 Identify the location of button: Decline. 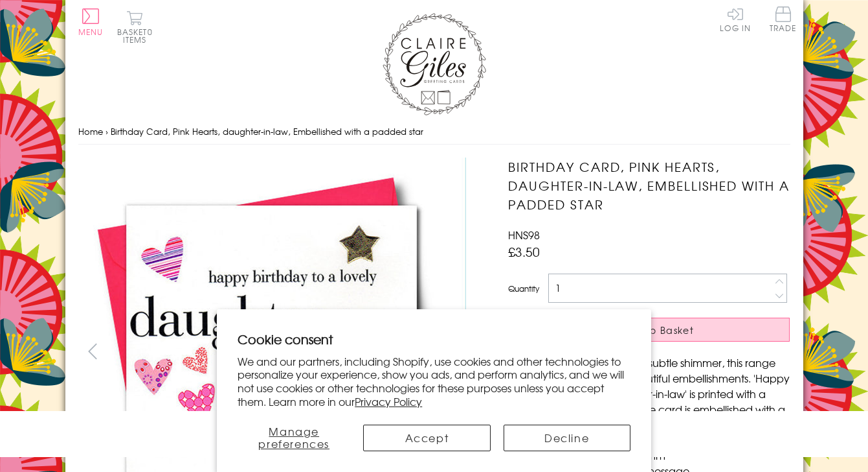
(567, 437).